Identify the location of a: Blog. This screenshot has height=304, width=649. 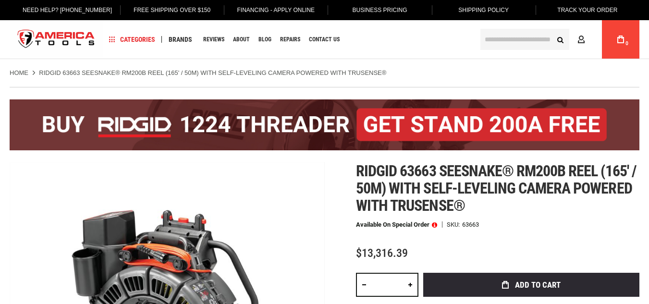
(265, 39).